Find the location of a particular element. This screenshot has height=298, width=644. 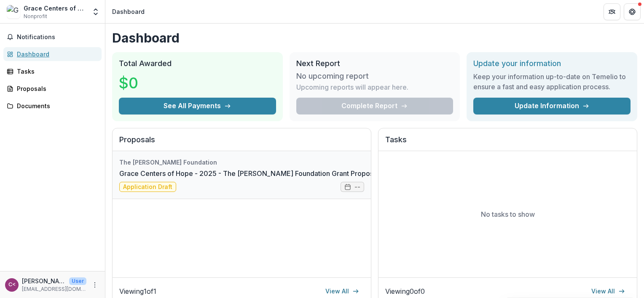

h1: Dashboard is located at coordinates (375, 38).